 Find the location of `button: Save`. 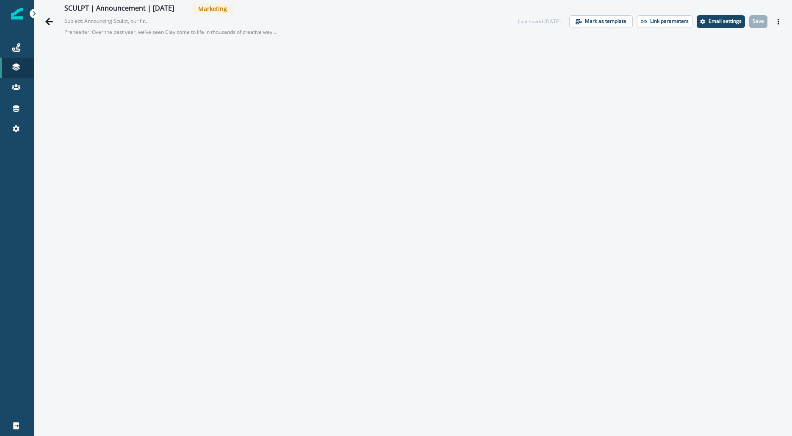

button: Save is located at coordinates (758, 22).